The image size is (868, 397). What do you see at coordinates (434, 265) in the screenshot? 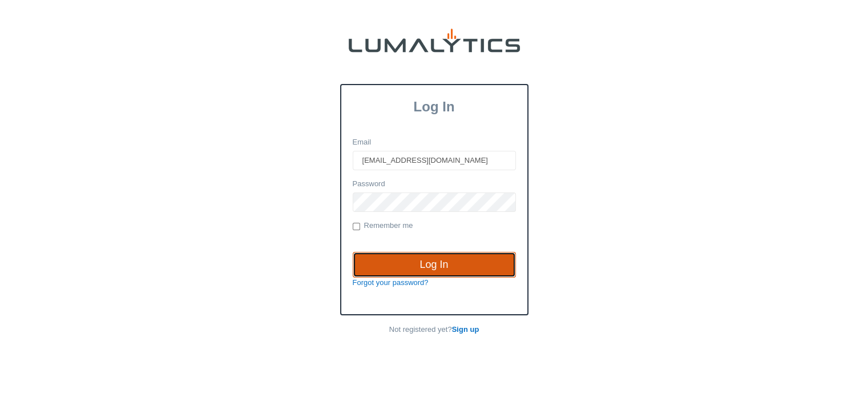
I see `input: Log In` at bounding box center [434, 265].